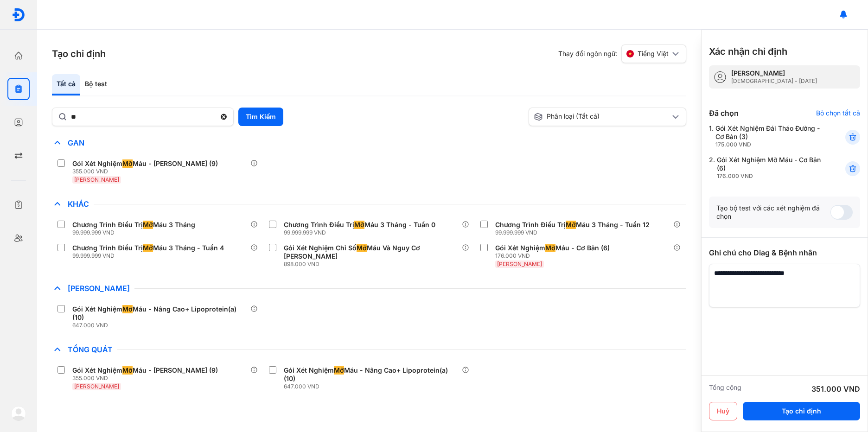  Describe the element at coordinates (801, 411) in the screenshot. I see `button: Tạo chỉ định` at that location.